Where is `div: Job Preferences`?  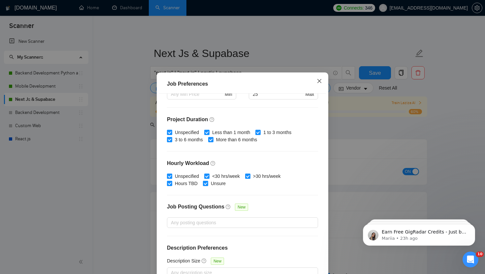 div: Job Preferences is located at coordinates (242, 84).